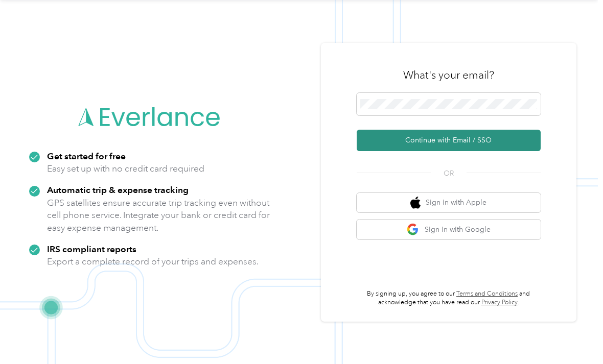  I want to click on img: google logo, so click(413, 230).